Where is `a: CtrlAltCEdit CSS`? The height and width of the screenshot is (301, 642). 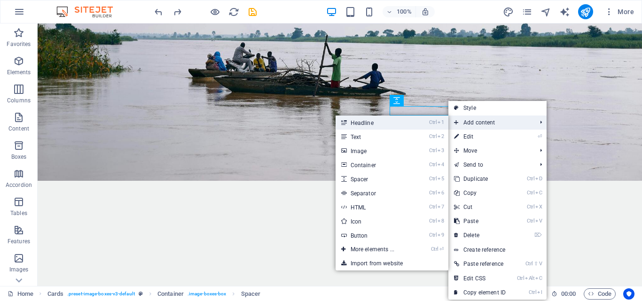
a: CtrlAltCEdit CSS is located at coordinates (480, 279).